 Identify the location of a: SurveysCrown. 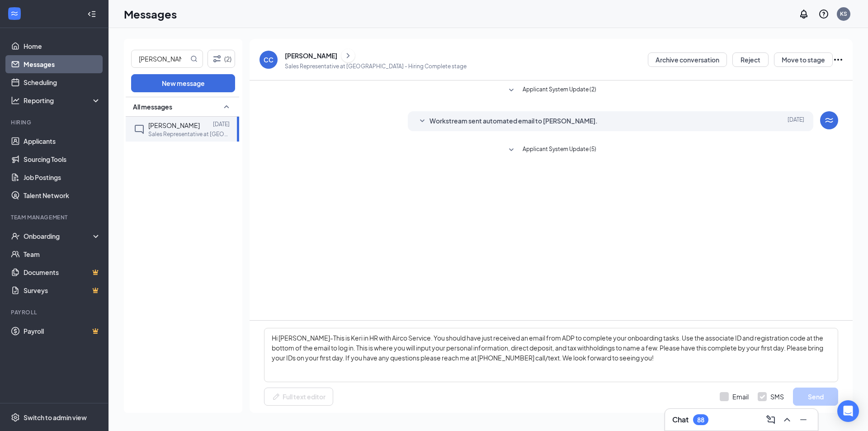
(62, 291).